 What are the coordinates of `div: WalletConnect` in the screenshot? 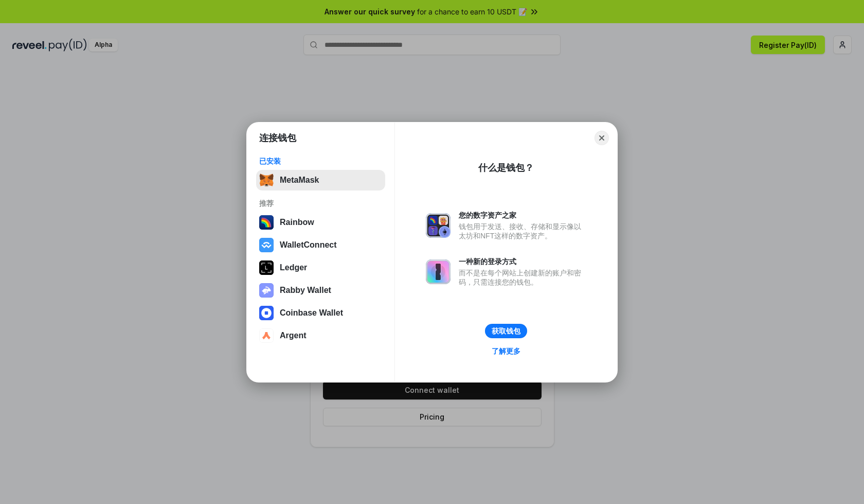 It's located at (308, 245).